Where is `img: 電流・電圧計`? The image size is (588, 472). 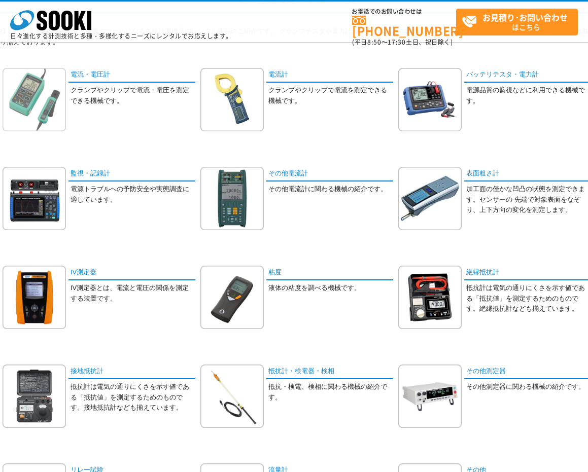
img: 電流・電圧計 is located at coordinates (34, 99).